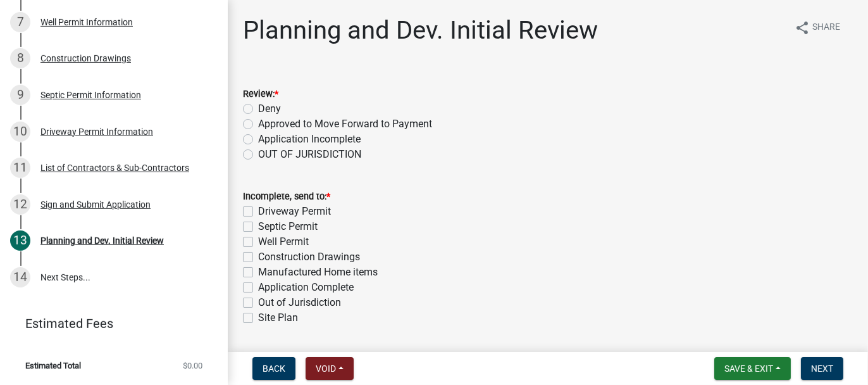  Describe the element at coordinates (822, 368) in the screenshot. I see `button: Next` at that location.